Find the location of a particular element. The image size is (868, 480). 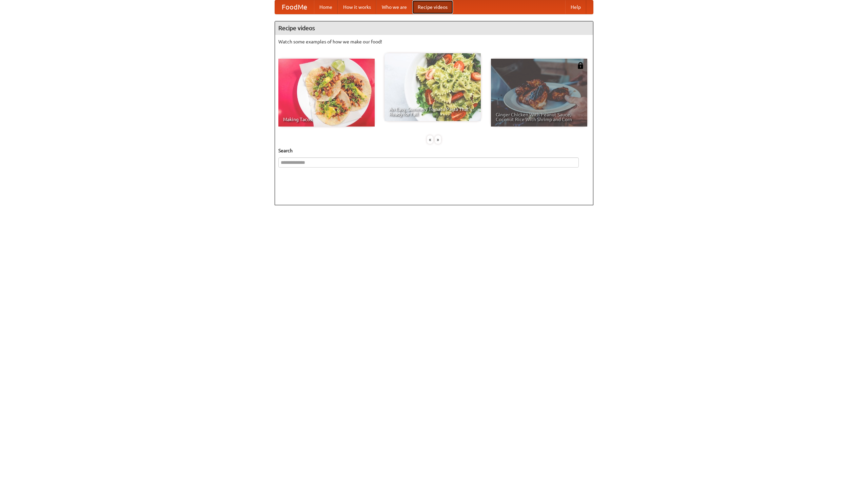

a: Home is located at coordinates (326, 7).